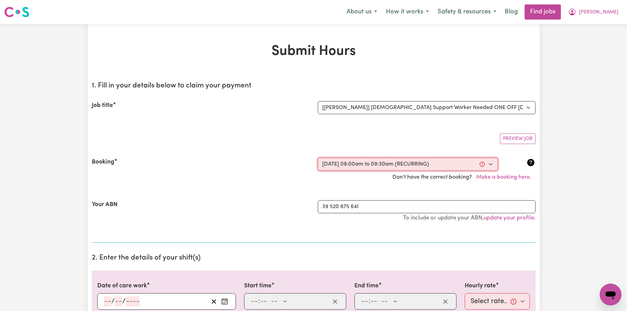 Image resolution: width=627 pixels, height=311 pixels. I want to click on h2: 2. Enter the details of your shift(s), so click(314, 257).